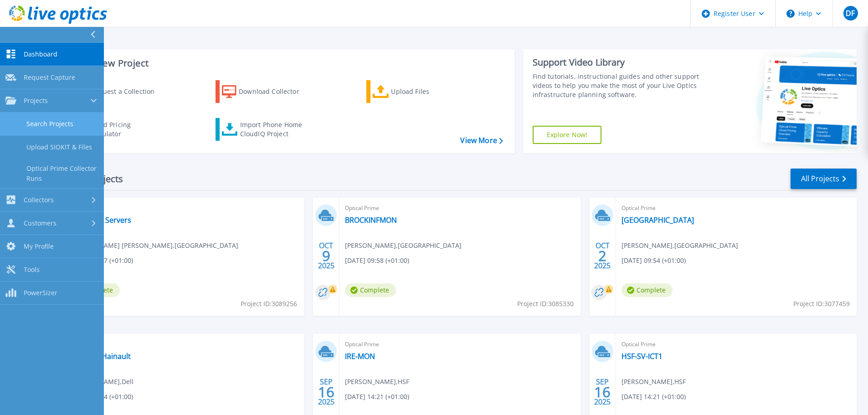 This screenshot has height=415, width=868. What do you see at coordinates (602, 256) in the screenshot?
I see `span: 2` at bounding box center [602, 256].